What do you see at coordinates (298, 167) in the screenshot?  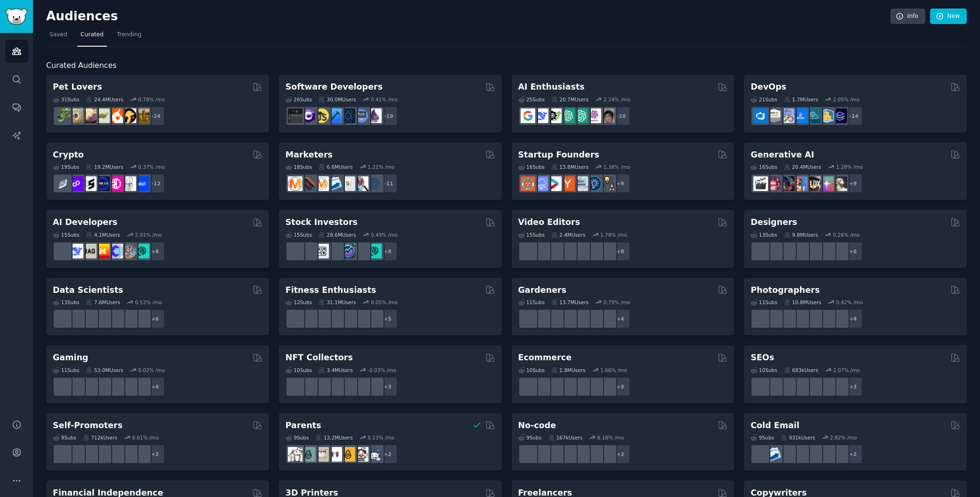 I see `div: 18 Sub s` at bounding box center [298, 167].